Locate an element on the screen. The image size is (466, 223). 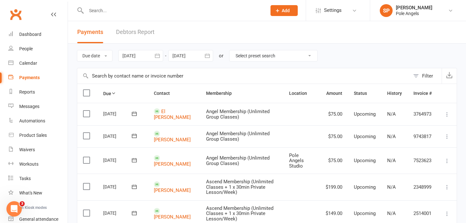
td: 3764973 is located at coordinates (422, 114).